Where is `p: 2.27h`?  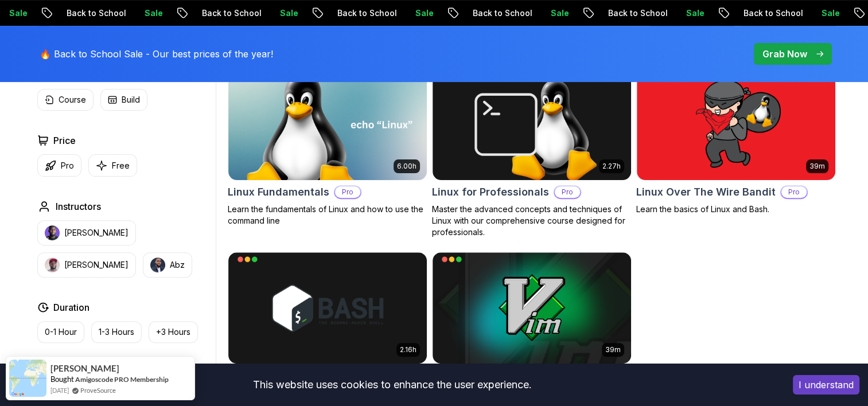
p: 2.27h is located at coordinates (612, 166).